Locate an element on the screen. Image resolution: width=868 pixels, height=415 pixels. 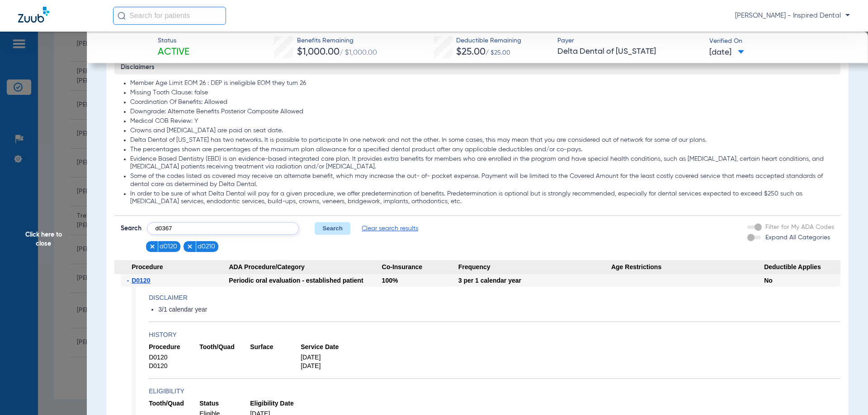
li: Medical COB Review: Y is located at coordinates (482, 122).